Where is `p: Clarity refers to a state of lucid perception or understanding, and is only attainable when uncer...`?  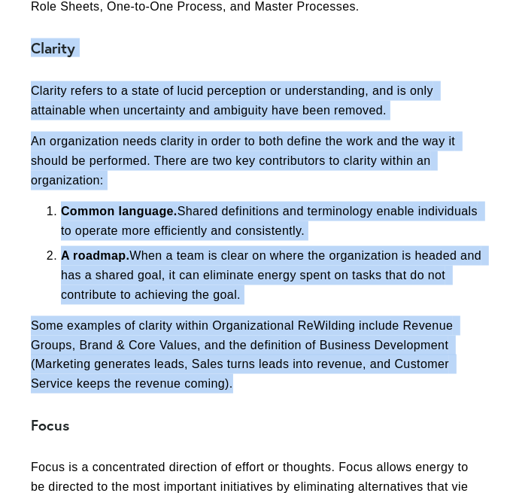 p: Clarity refers to a state of lucid perception or understanding, and is only attainable when uncer... is located at coordinates (256, 100).